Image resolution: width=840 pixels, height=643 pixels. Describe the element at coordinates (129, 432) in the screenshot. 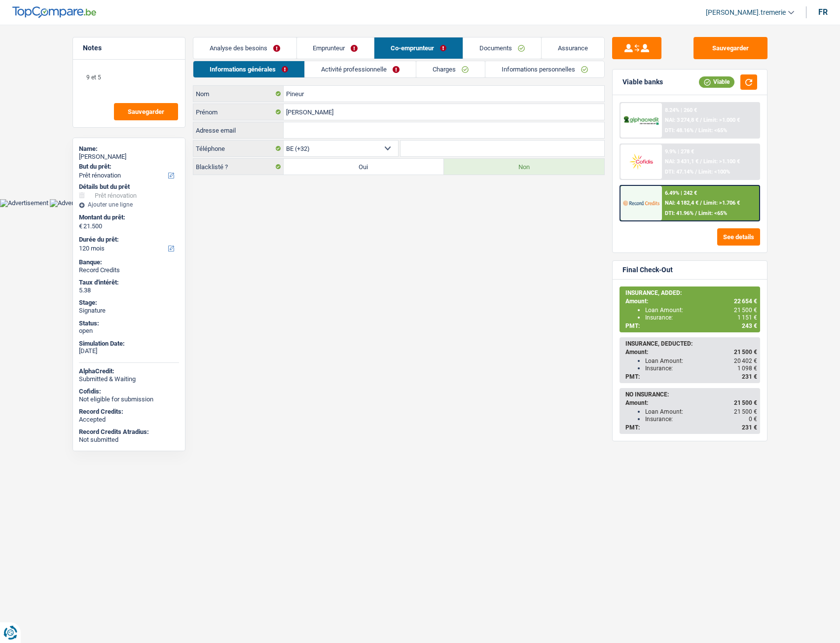

I see `div: Record Credits Atradius:` at that location.